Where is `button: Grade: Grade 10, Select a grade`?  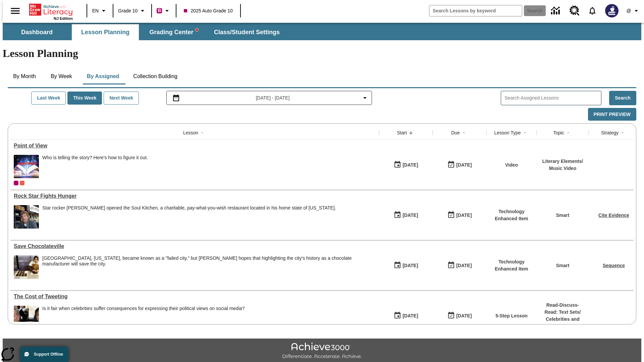 button: Grade: Grade 10, Select a grade is located at coordinates (132, 11).